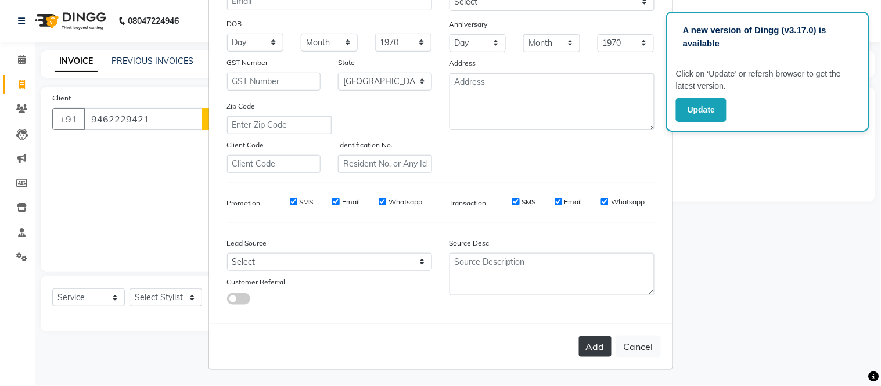  Describe the element at coordinates (469, 243) in the screenshot. I see `label: Source Desc` at that location.